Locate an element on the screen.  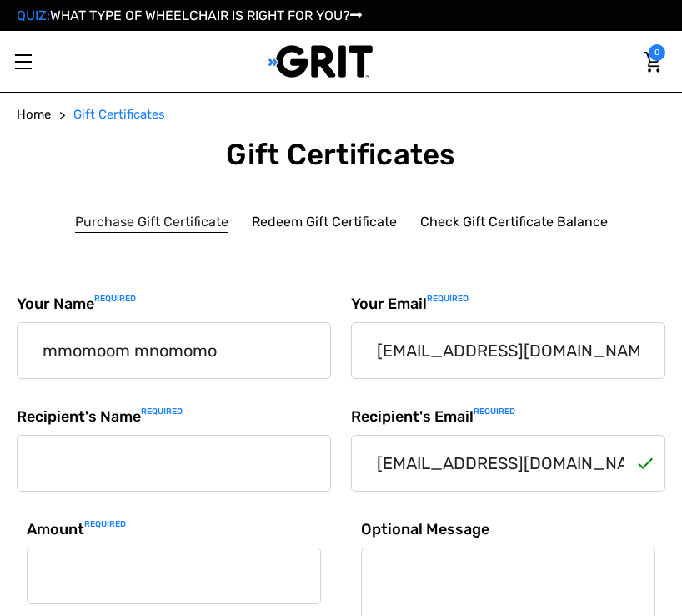
img: GRIT All-Terrain Wheelchair and Mobility Equipment is located at coordinates (320, 61).